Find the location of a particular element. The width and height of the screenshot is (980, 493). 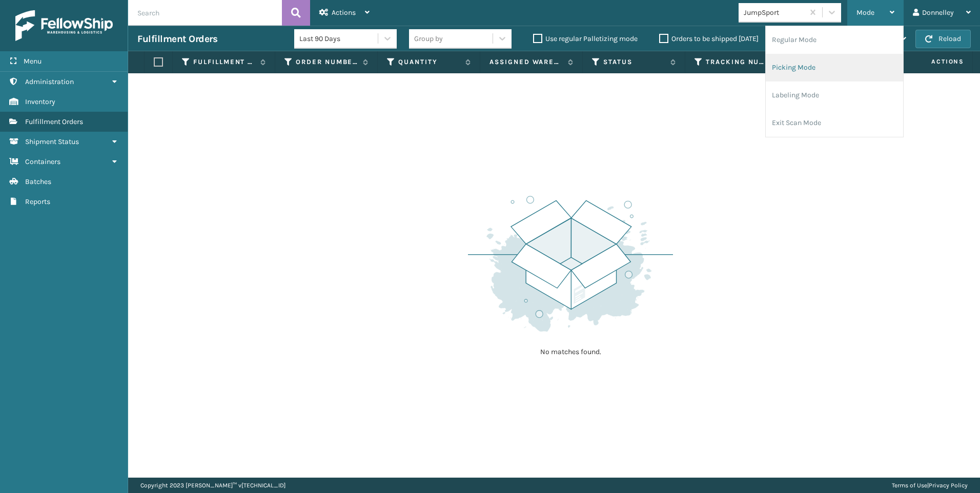

span: Inventory is located at coordinates (40, 102).